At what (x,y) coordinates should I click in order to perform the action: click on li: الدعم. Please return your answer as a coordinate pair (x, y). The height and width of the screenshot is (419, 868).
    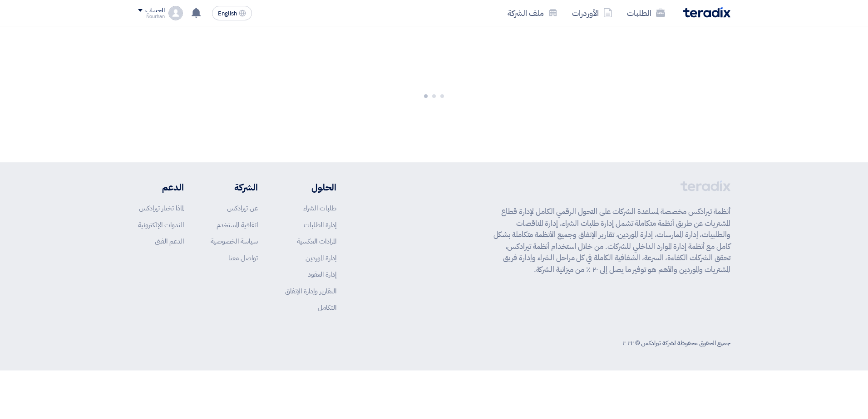
    Looking at the image, I should click on (161, 188).